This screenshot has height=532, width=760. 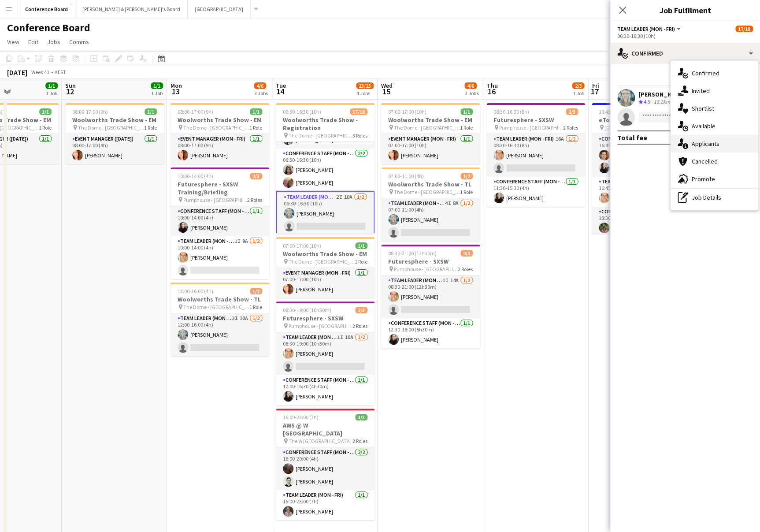 I want to click on span: Invited, so click(x=701, y=91).